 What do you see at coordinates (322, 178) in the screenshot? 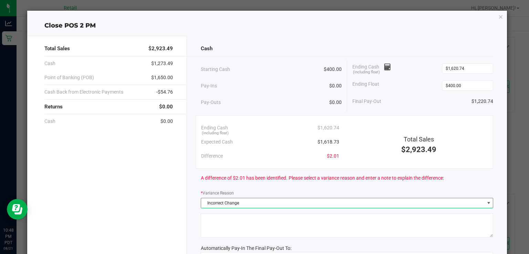
I see `span: A difference of $2.01 has been identified. Please select a variance reason and enter a note to ex...` at bounding box center [322, 178].